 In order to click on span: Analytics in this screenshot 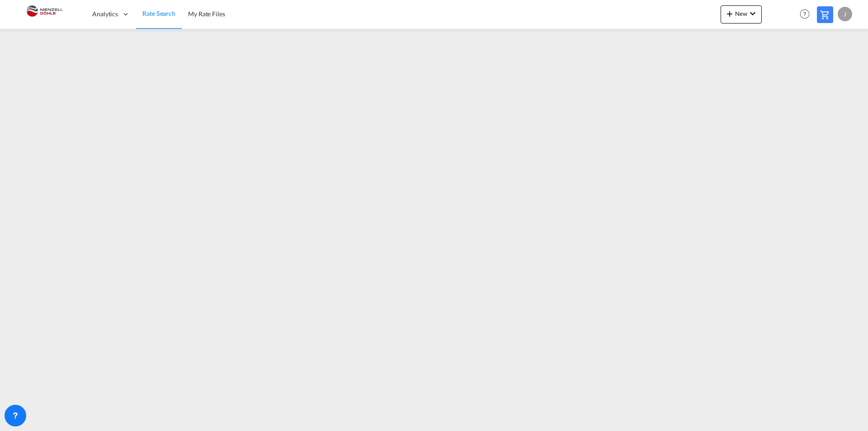, I will do `click(105, 14)`.